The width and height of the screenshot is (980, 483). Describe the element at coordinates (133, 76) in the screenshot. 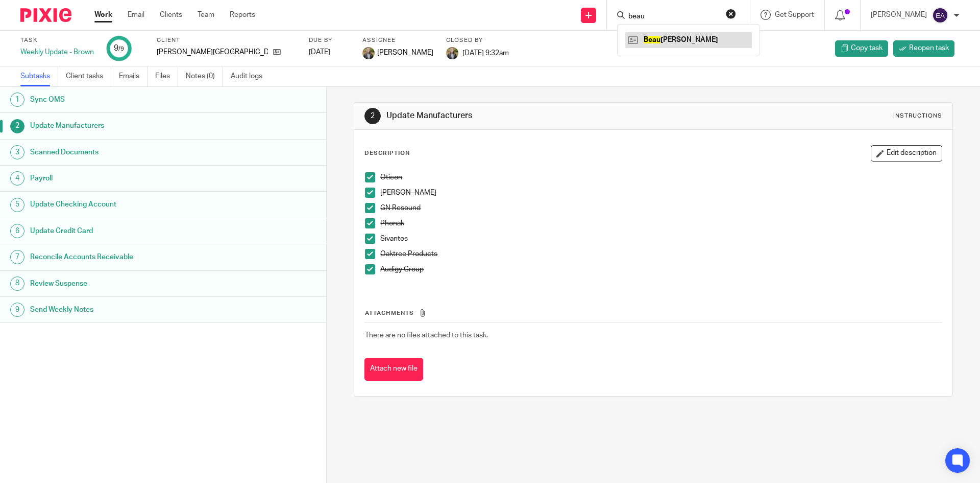

I see `a: Emails` at that location.